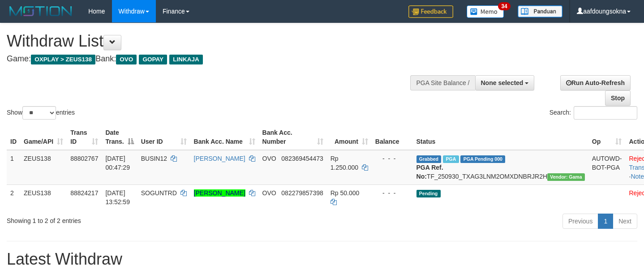 Image resolution: width=644 pixels, height=270 pixels. Describe the element at coordinates (606, 137) in the screenshot. I see `th: Op: activate to sort column ascending` at that location.